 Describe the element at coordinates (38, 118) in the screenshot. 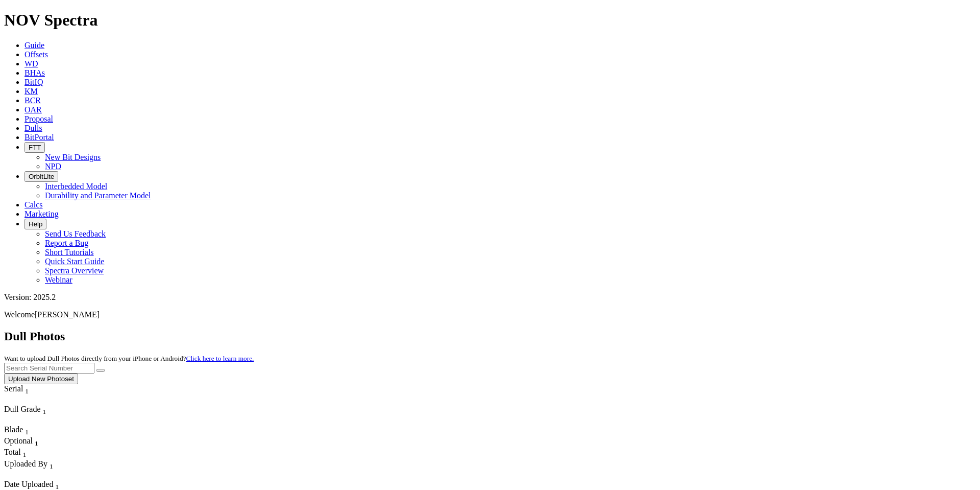

I see `span: Proposal` at that location.